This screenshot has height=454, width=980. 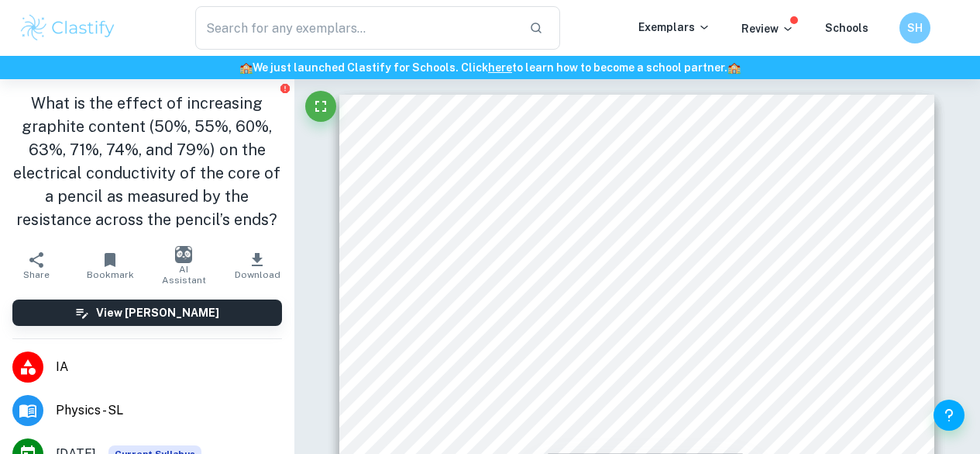 I want to click on h1: What is the effect of increasing graphite content (50%, 55%, 60%, 63%, 71%, 74%, and 79%) on the ..., so click(x=147, y=162).